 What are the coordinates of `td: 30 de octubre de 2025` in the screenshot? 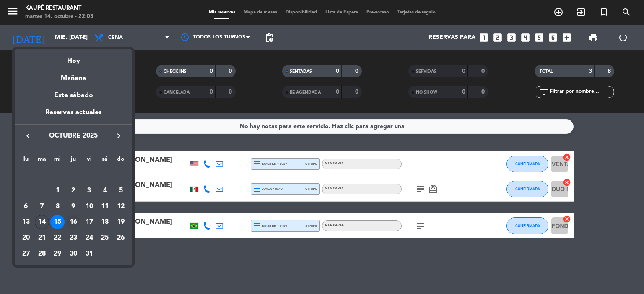 It's located at (74, 254).